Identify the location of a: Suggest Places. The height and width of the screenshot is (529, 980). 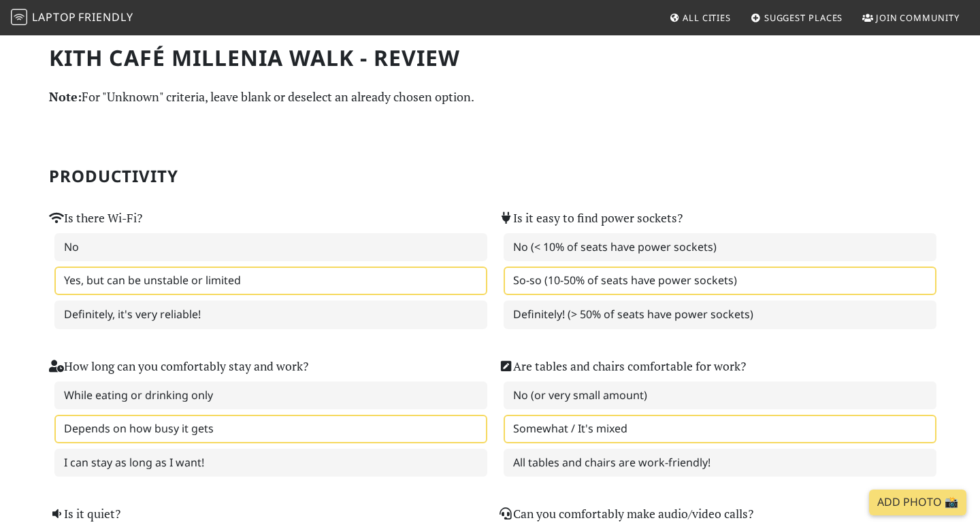
(797, 18).